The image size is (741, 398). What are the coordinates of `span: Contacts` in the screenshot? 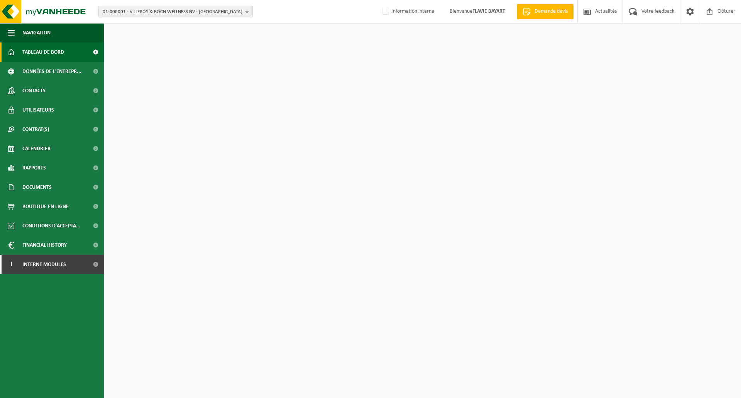 It's located at (34, 91).